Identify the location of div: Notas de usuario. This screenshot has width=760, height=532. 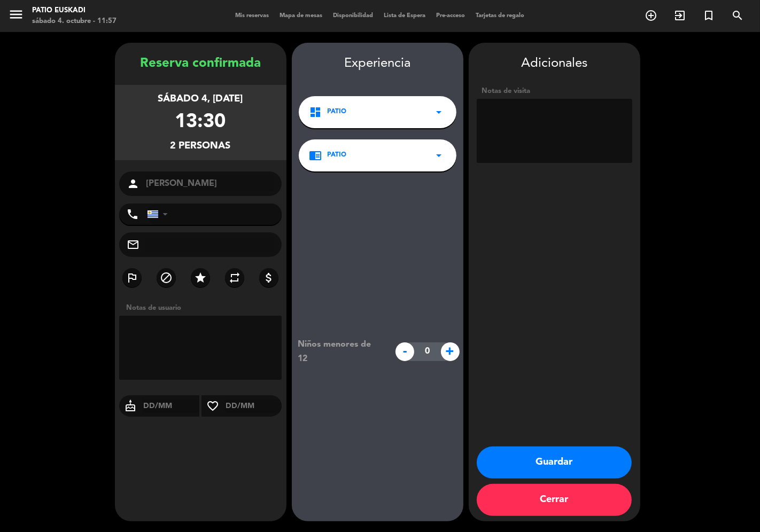
(203, 307).